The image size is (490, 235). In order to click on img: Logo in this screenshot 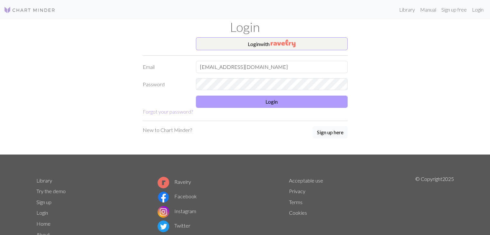, I will do `click(30, 10)`.